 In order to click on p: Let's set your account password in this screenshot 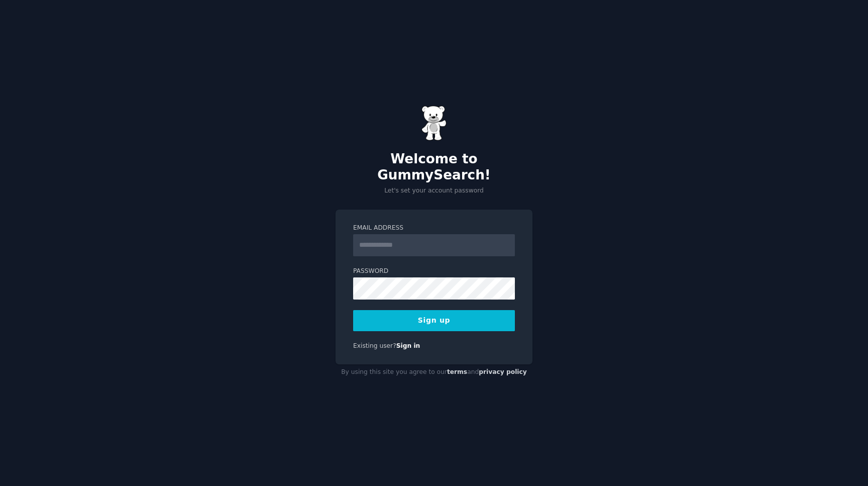, I will do `click(434, 191)`.